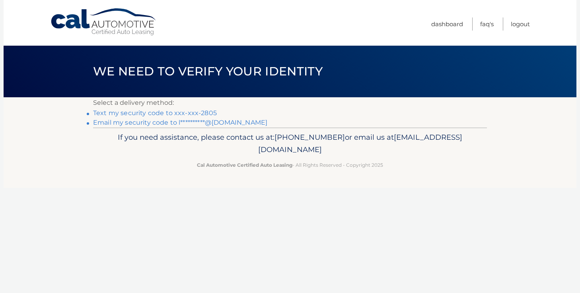 This screenshot has width=580, height=293. Describe the element at coordinates (290, 144) in the screenshot. I see `p: If you need assistance, please contact us at: or email us at` at that location.